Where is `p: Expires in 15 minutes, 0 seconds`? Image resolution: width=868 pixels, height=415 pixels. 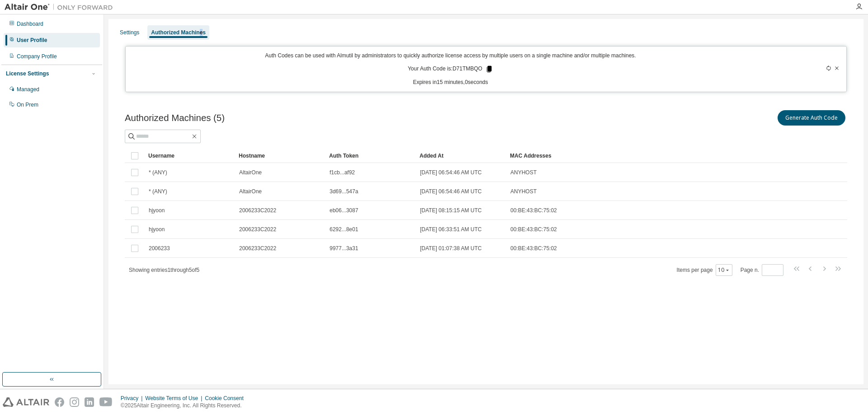 p: Expires in 15 minutes, 0 seconds is located at coordinates (451, 83).